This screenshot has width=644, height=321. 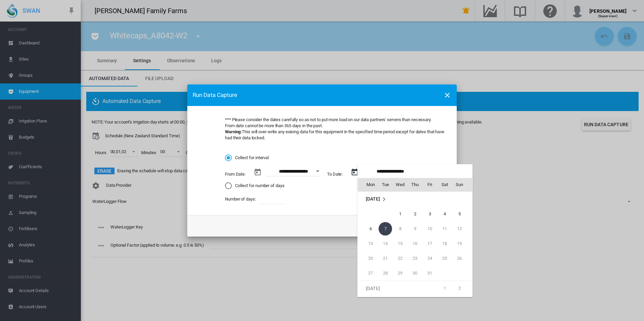 What do you see at coordinates (462, 214) in the screenshot?
I see `td: Sunday October 5 2025` at bounding box center [462, 214].